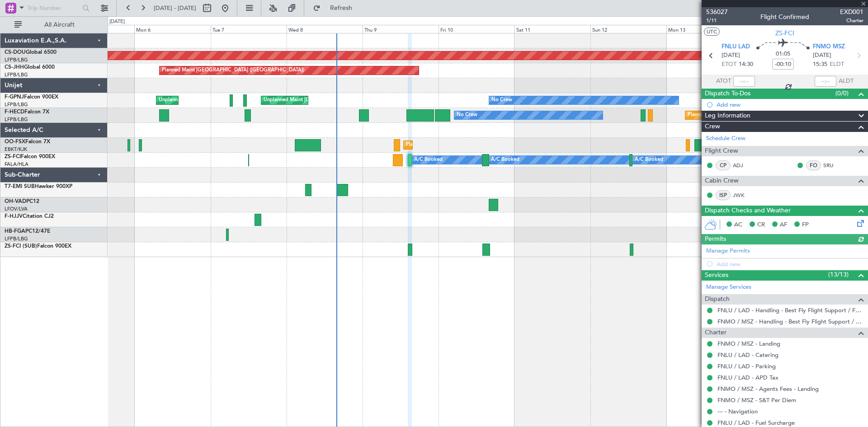 The image size is (868, 427). Describe the element at coordinates (768, 389) in the screenshot. I see `a: FNMO / MSZ - Agents Fees - Landing` at that location.